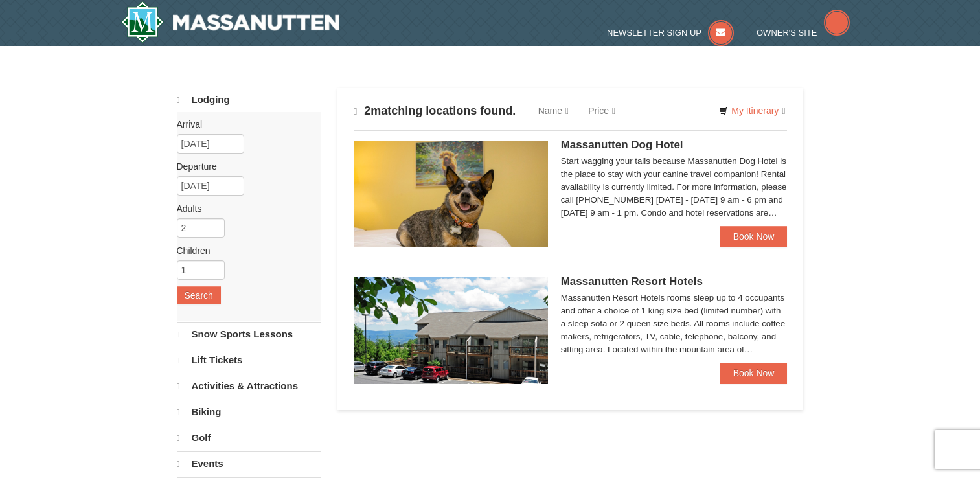 The height and width of the screenshot is (478, 980). I want to click on a: Newsletter Sign Up, so click(670, 32).